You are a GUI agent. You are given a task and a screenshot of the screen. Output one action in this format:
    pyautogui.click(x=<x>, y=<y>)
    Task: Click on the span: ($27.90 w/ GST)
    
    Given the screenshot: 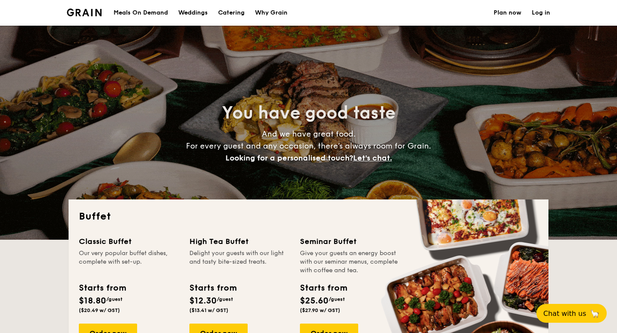 What is the action you would take?
    pyautogui.click(x=320, y=311)
    